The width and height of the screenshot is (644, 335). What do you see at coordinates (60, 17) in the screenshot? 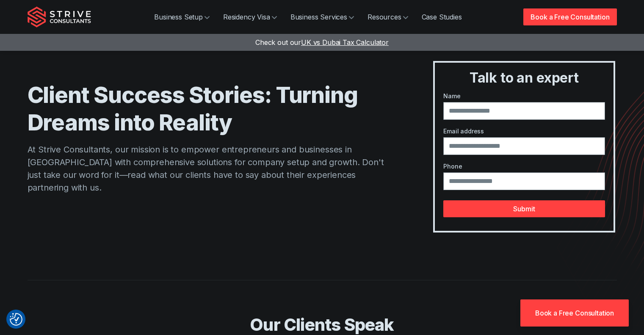
I see `img: Strive Consultants` at bounding box center [60, 17].